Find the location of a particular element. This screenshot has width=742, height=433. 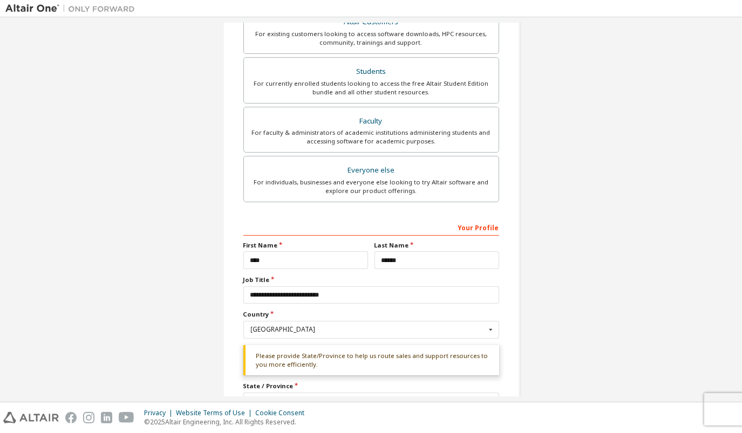

label: First Name is located at coordinates (305, 245).